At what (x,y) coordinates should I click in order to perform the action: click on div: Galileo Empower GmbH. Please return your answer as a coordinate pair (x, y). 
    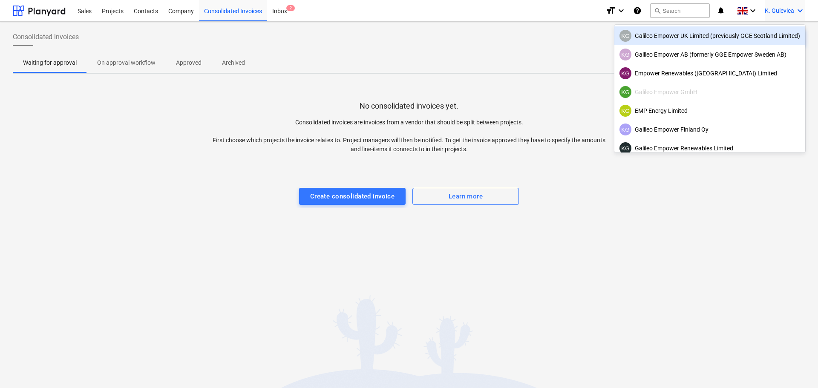
    Looking at the image, I should click on (710, 92).